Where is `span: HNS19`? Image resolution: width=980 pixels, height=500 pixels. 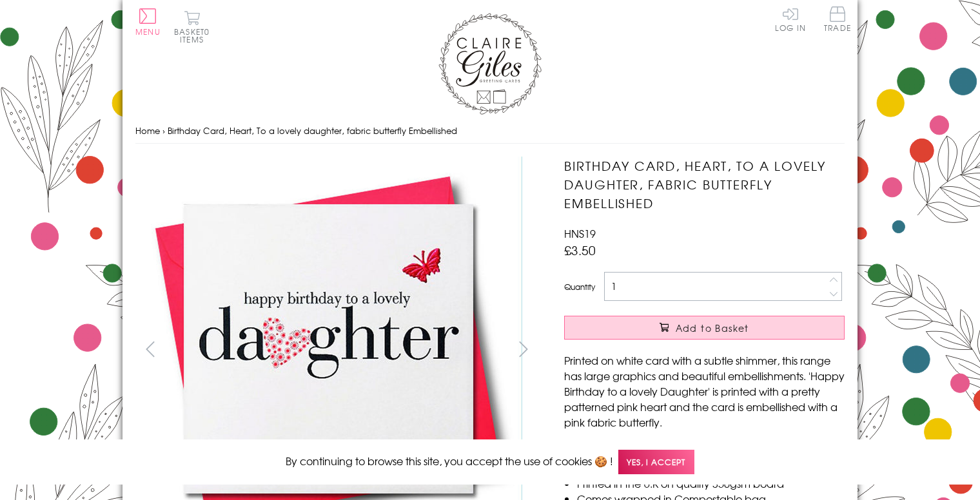
span: HNS19 is located at coordinates (579, 233).